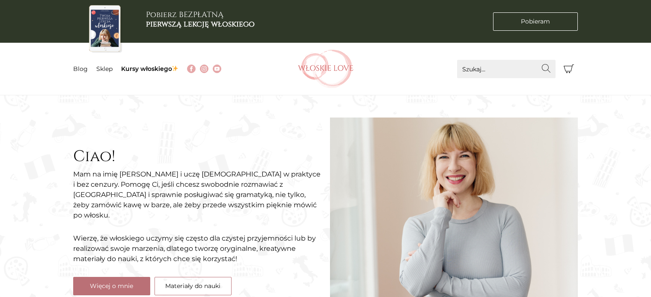 This screenshot has width=651, height=297. I want to click on a: Blog, so click(80, 69).